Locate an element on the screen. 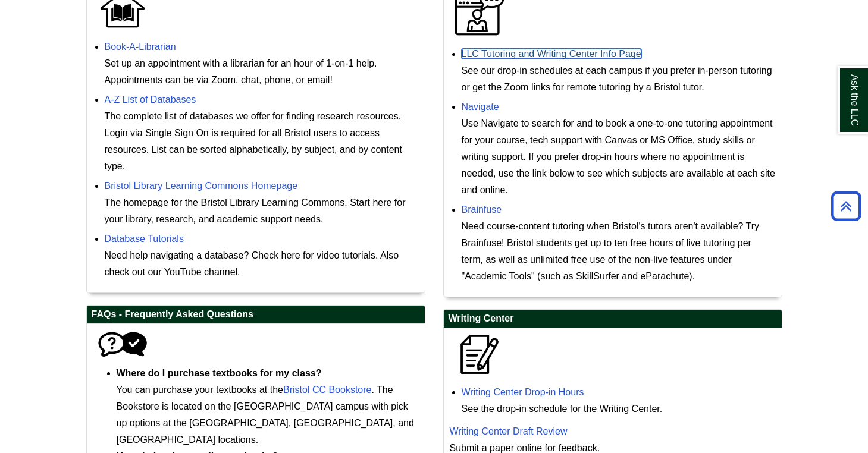 This screenshot has height=453, width=868. strong: Where do I purchase textbooks for my class? is located at coordinates (219, 373).